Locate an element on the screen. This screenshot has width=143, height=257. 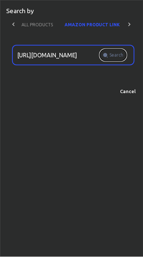
p: Search by is located at coordinates (20, 11).